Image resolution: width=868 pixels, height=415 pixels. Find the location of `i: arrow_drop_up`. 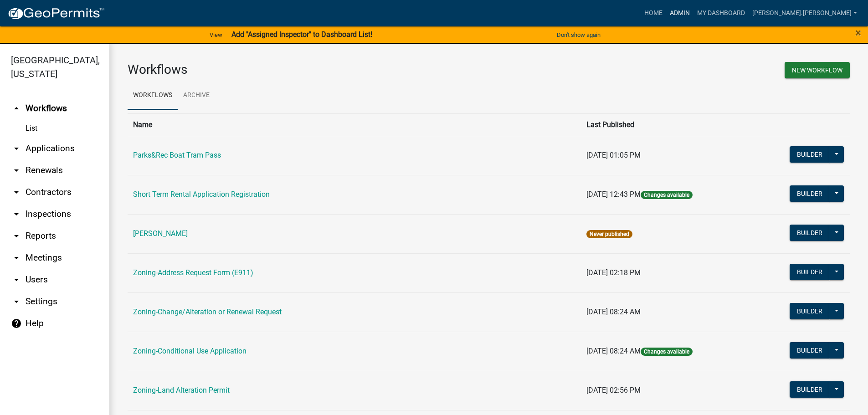

i: arrow_drop_up is located at coordinates (17, 108).